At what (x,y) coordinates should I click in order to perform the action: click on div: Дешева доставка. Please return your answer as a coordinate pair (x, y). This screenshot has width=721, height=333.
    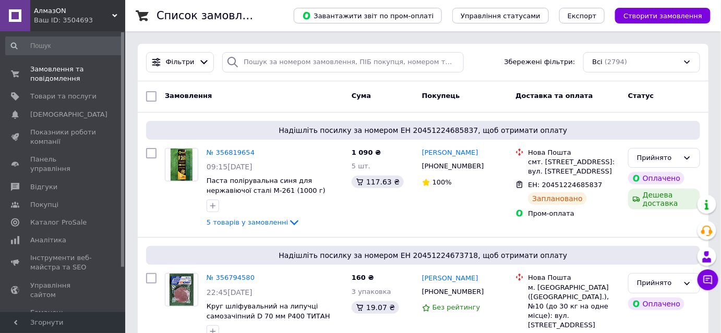
    Looking at the image, I should click on (664, 199).